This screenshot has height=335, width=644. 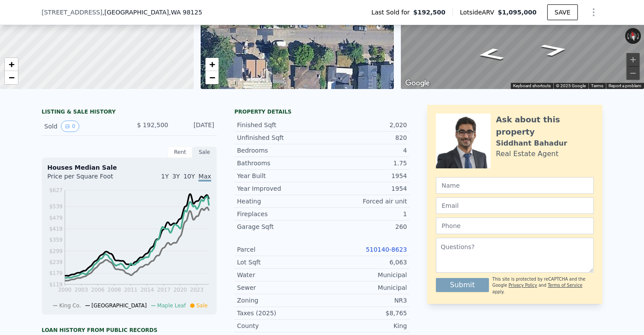 I want to click on div: Loan history from public records, so click(x=129, y=330).